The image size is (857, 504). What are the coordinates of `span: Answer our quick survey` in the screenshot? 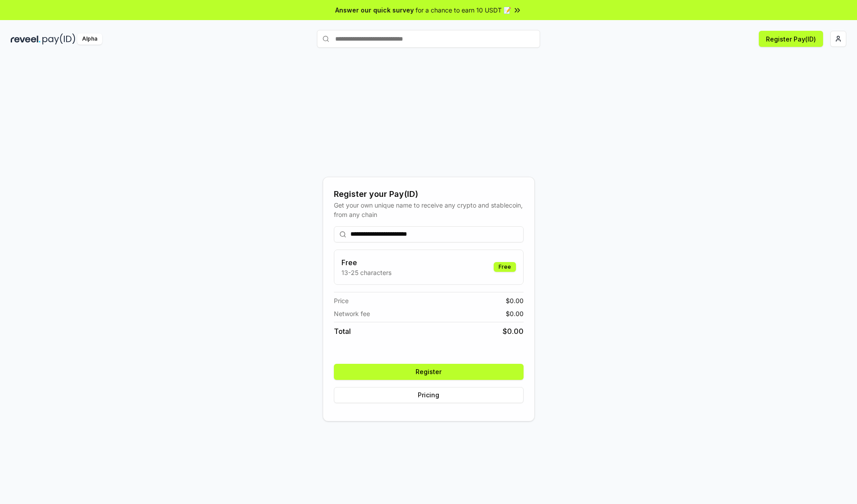 It's located at (375, 10).